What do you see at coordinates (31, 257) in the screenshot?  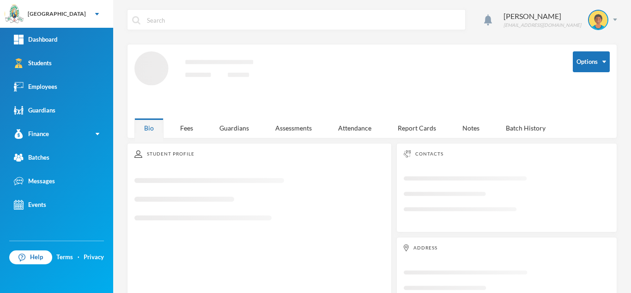 I see `a: Help` at bounding box center [31, 257].